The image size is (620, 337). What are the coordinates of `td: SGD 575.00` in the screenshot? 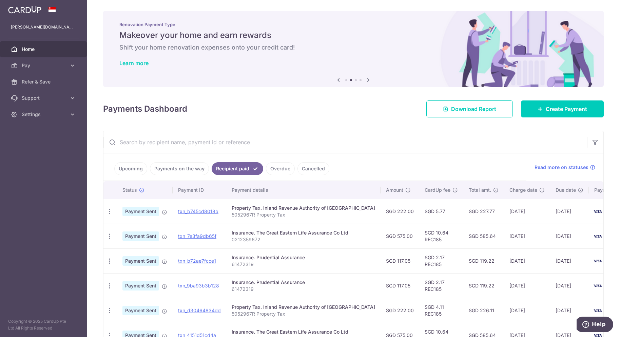 It's located at (400, 236).